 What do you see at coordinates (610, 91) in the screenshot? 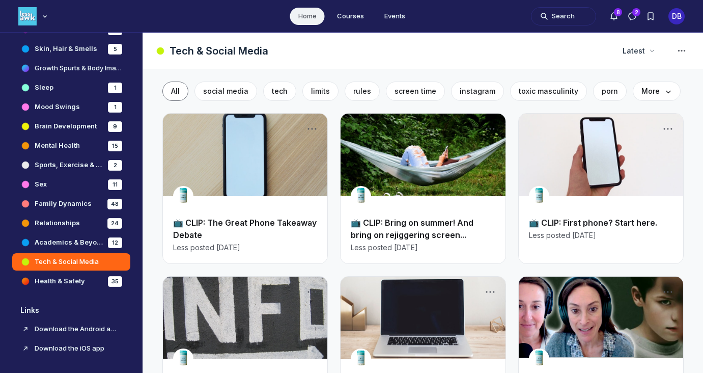
I see `span: porn` at bounding box center [610, 91].